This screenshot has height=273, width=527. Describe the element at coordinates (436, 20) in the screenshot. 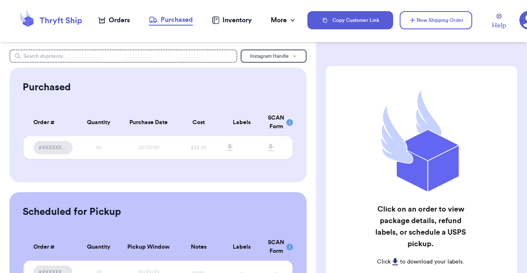

I see `button: New Shipping Order` at that location.